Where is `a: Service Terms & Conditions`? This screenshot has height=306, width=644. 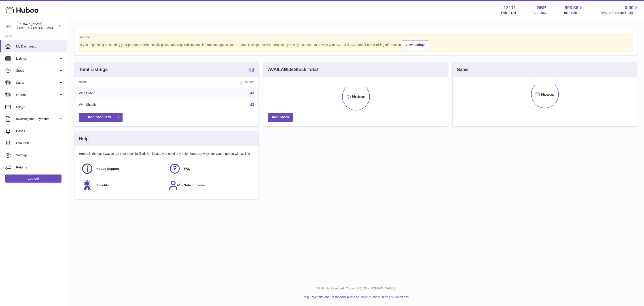
a: Service Terms & Conditions is located at coordinates (390, 297).